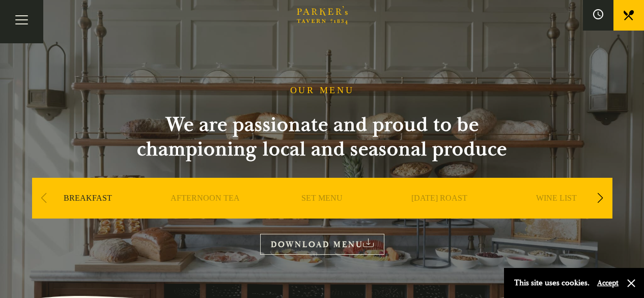  I want to click on div: 5 / 9, so click(556, 214).